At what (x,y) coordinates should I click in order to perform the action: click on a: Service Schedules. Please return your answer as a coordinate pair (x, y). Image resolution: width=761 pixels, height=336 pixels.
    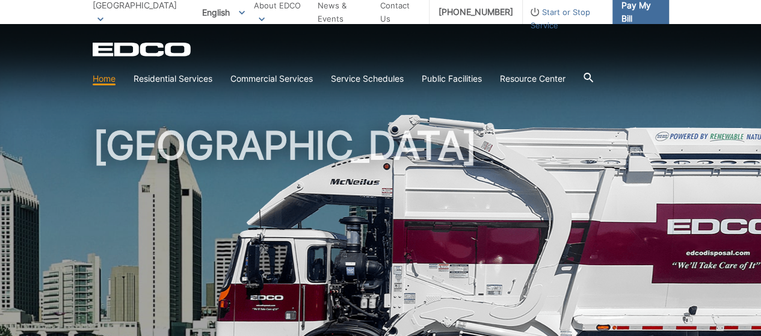
    Looking at the image, I should click on (367, 79).